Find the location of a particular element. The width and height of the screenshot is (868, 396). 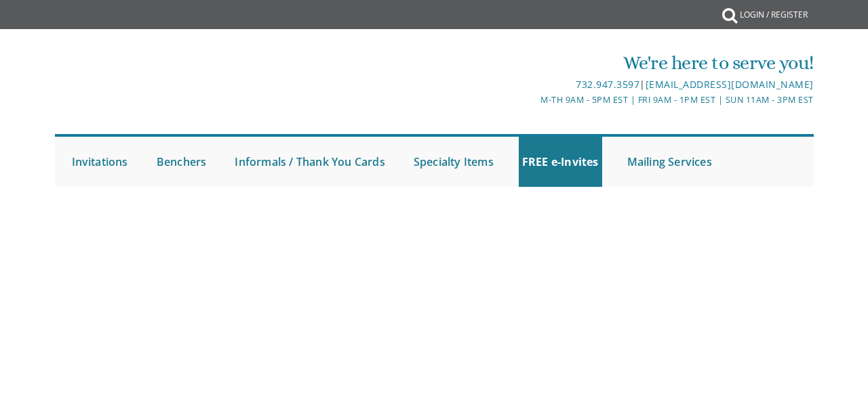

div: M-Th 9am - 5pm EST | Fri 9am - 1pm EST | Sun 11am - 3pm EST is located at coordinates (561, 100).